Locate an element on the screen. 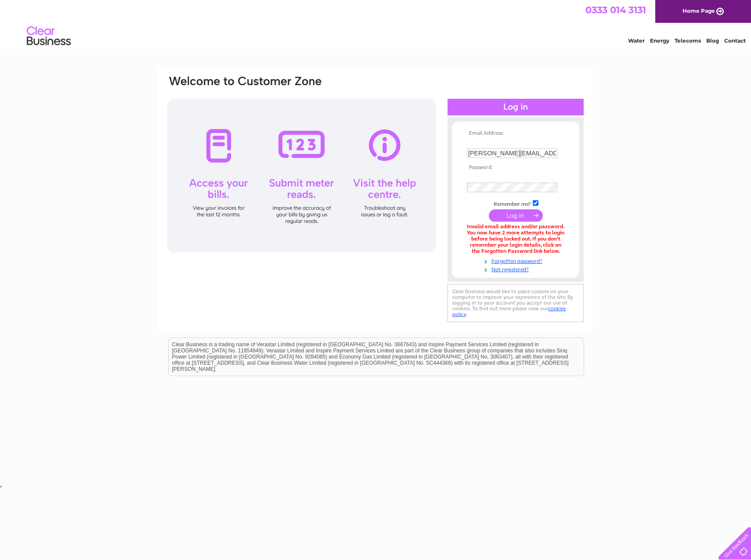 The height and width of the screenshot is (560, 751). img: logo.png is located at coordinates (49, 36).